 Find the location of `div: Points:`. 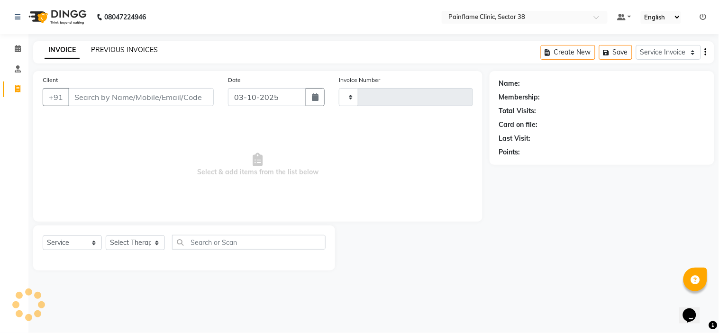

div: Points: is located at coordinates (509, 152).